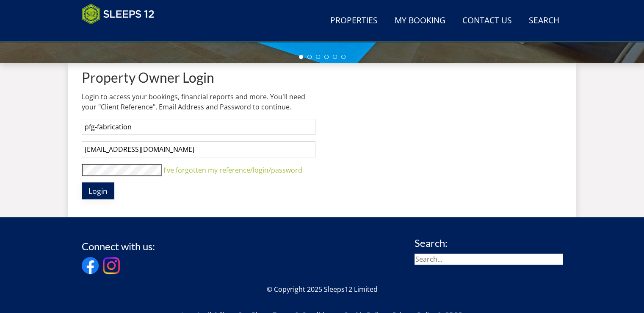 The height and width of the screenshot is (313, 644). What do you see at coordinates (322, 289) in the screenshot?
I see `p: © Copyright 2025 Sleeps12 Limited` at bounding box center [322, 289].